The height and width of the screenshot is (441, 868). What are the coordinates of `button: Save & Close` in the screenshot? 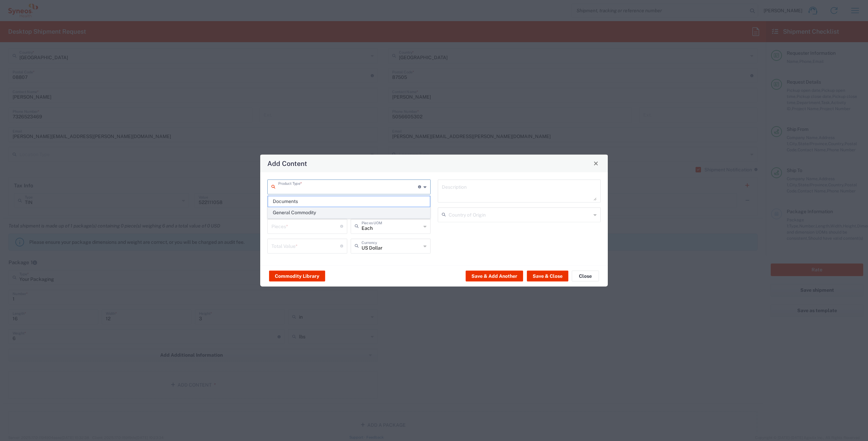 It's located at (548, 276).